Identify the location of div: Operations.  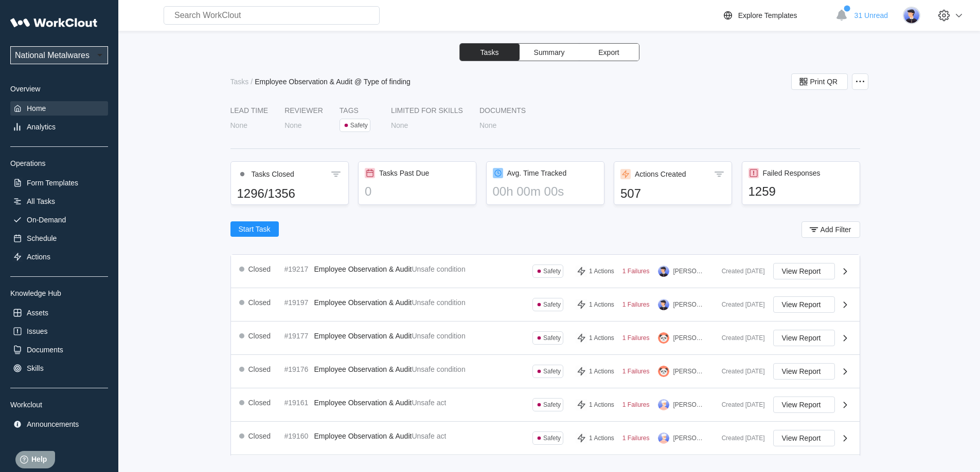
(59, 163).